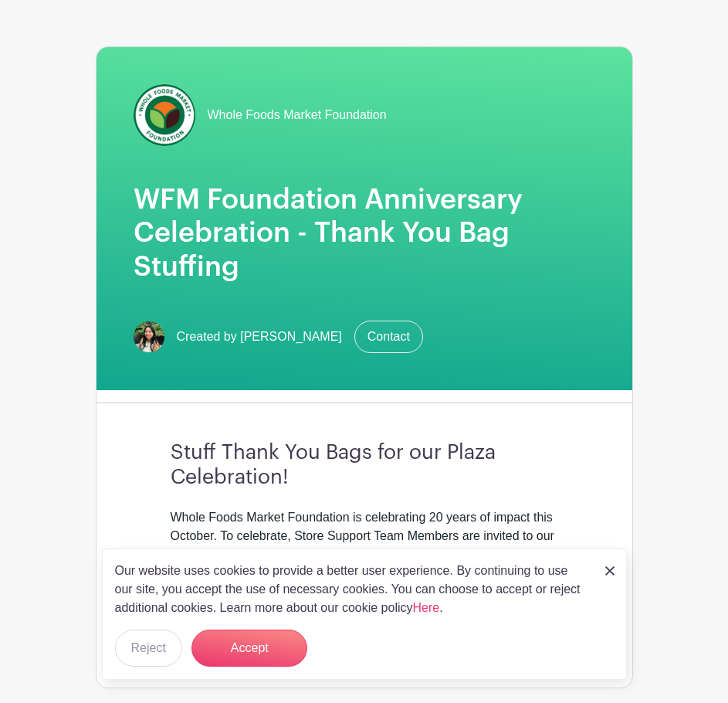 The width and height of the screenshot is (728, 703). I want to click on span: Whole Foods Market Foundation, so click(297, 115).